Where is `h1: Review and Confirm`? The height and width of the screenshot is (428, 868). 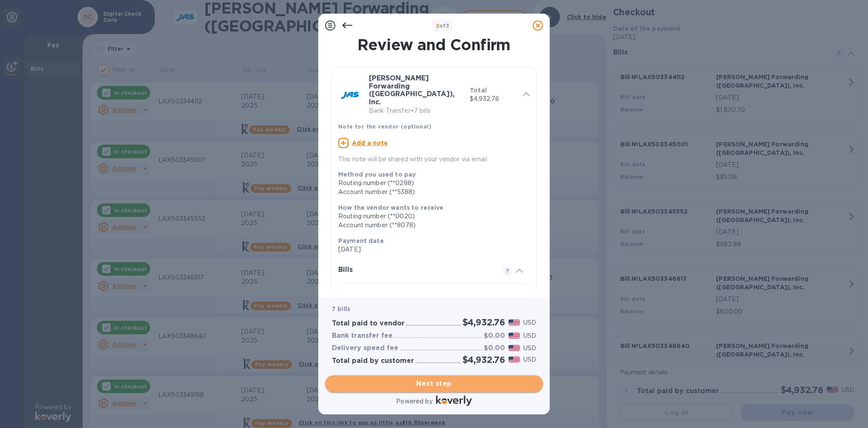 h1: Review and Confirm is located at coordinates (434, 45).